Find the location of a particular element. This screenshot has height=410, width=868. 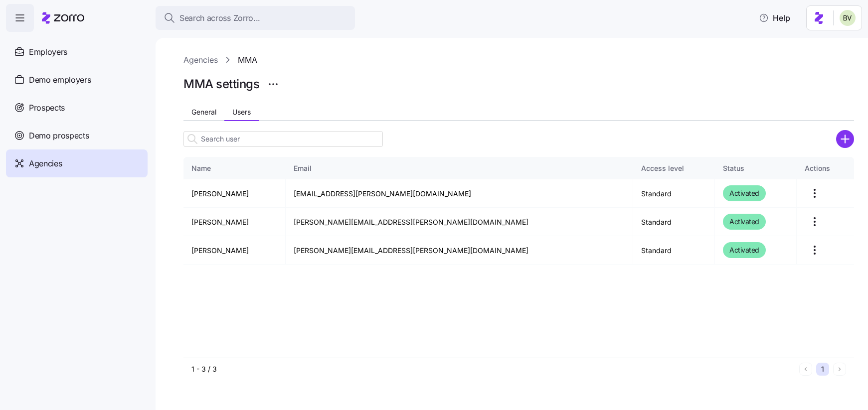

button: 1 is located at coordinates (823, 369).